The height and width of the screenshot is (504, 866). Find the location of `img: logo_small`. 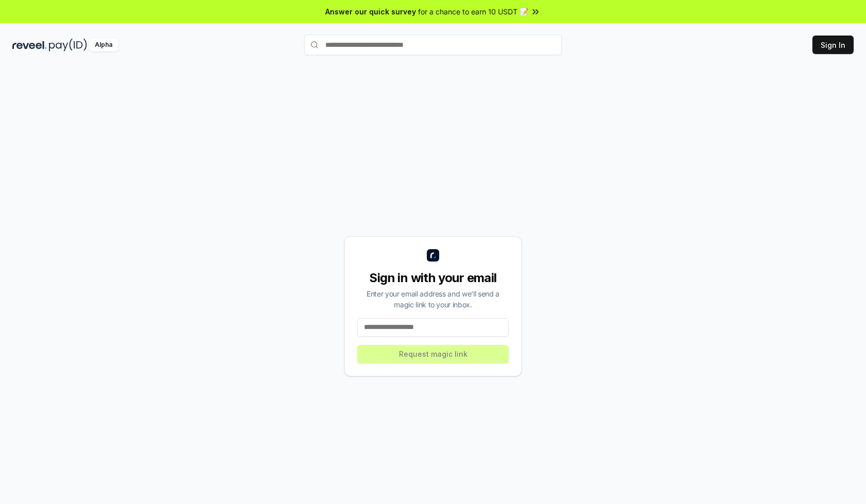

img: logo_small is located at coordinates (433, 255).